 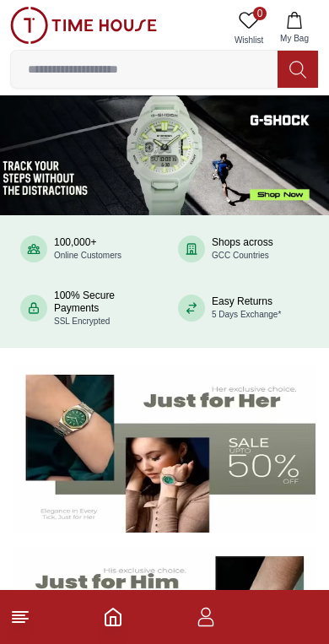 I want to click on div: Easy Returns, so click(x=246, y=308).